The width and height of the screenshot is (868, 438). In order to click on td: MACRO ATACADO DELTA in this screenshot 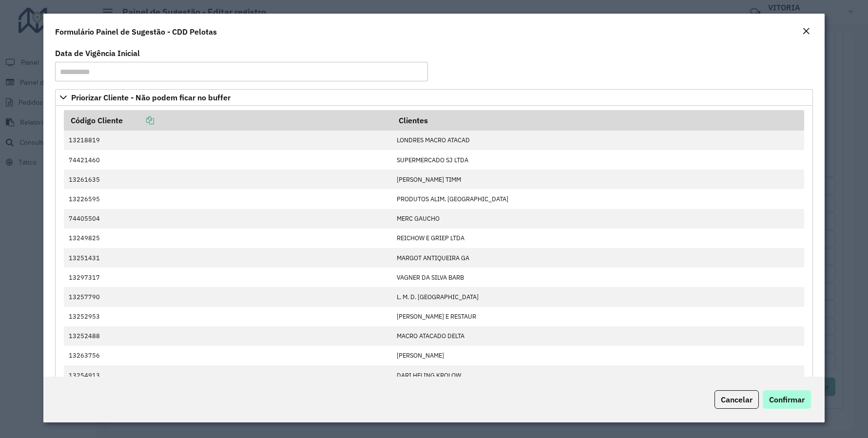, I will do `click(598, 336)`.